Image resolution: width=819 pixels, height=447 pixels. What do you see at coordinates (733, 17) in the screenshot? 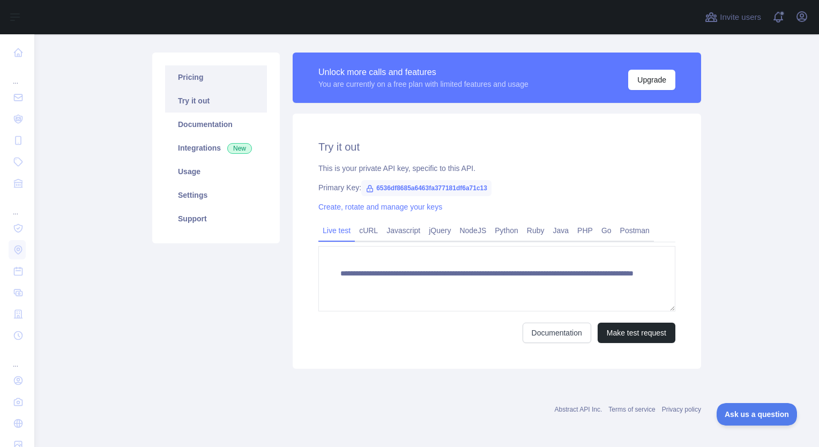
I see `button: Invite users` at bounding box center [733, 17].